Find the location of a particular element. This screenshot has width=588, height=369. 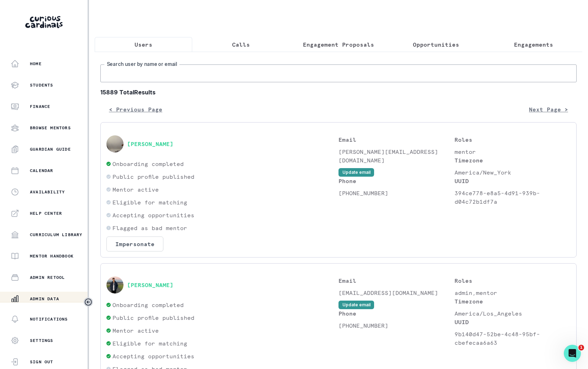

p: Users is located at coordinates (143, 45).